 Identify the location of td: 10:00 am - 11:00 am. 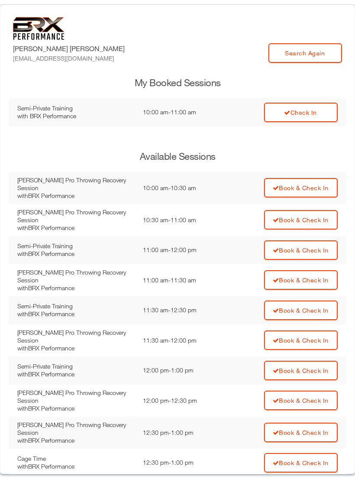
(182, 112).